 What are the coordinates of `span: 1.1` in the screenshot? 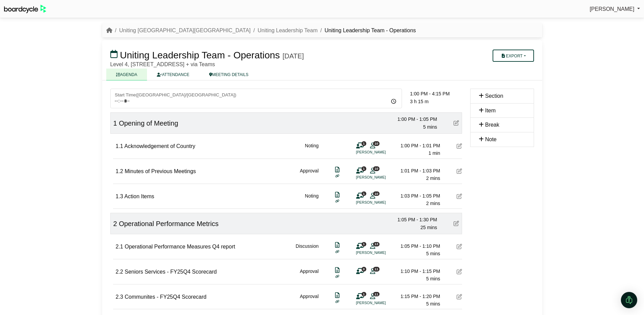 It's located at (120, 146).